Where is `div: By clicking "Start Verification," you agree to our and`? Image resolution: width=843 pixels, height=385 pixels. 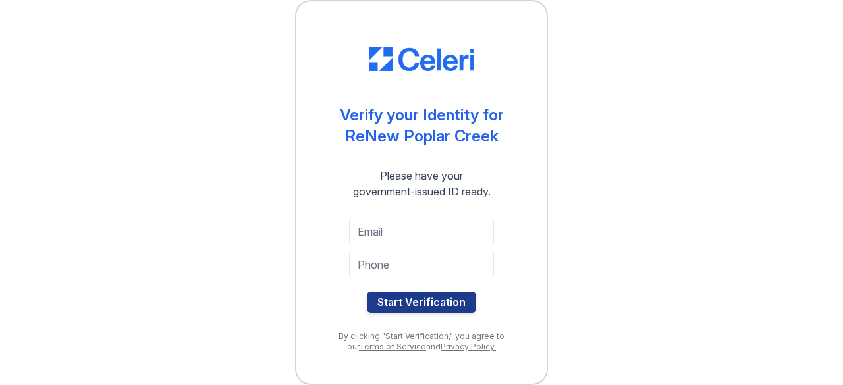 div: By clicking "Start Verification," you agree to our and is located at coordinates (421, 342).